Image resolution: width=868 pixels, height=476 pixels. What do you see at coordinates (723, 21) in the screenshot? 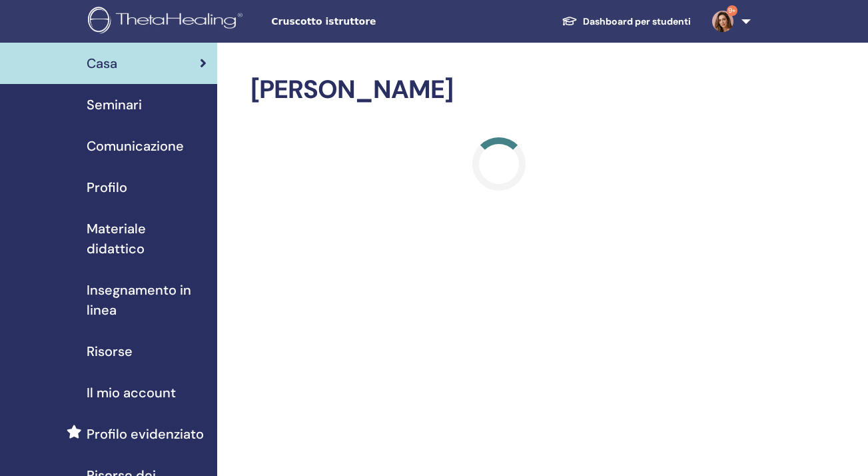
I see `img: default.jpg` at bounding box center [723, 21].